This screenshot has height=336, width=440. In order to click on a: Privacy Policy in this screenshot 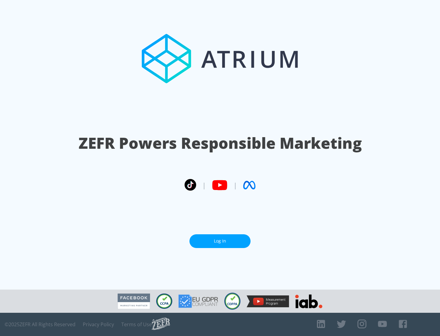, I will do `click(98, 325)`.